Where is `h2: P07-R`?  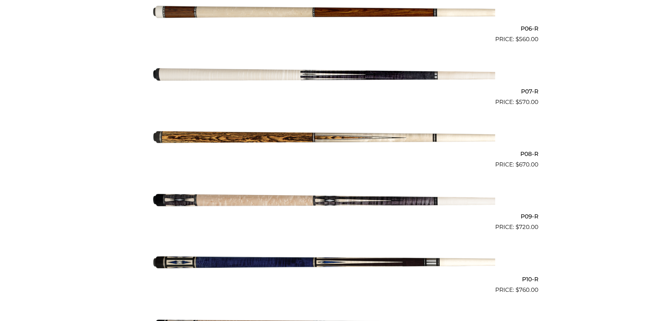
h2: P07-R is located at coordinates (323, 91).